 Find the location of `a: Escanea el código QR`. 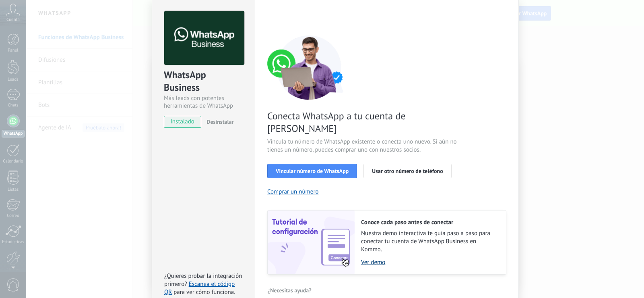

a: Escanea el código QR is located at coordinates (199, 288).